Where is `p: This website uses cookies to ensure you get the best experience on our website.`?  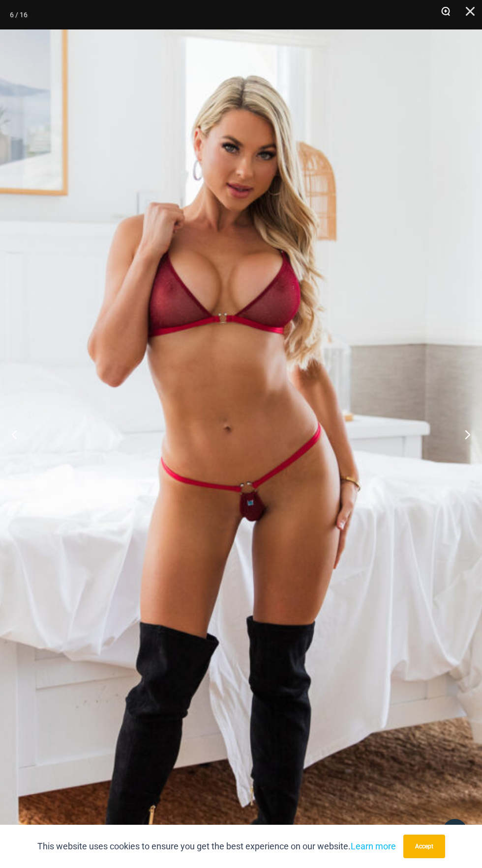 p: This website uses cookies to ensure you get the best experience on our website. is located at coordinates (216, 846).